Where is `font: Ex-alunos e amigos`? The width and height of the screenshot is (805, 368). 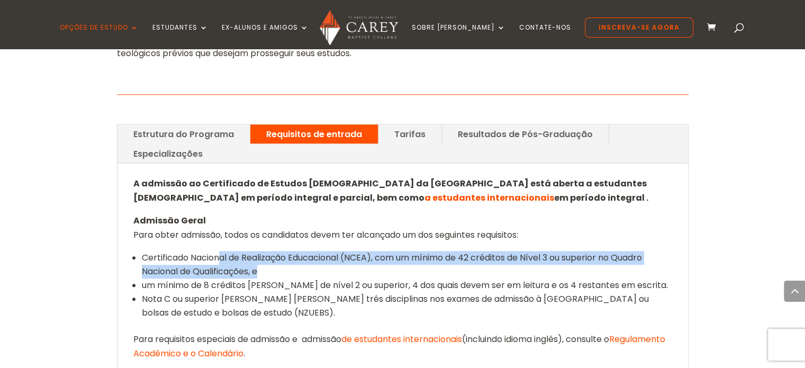 font: Ex-alunos e amigos is located at coordinates (259, 27).